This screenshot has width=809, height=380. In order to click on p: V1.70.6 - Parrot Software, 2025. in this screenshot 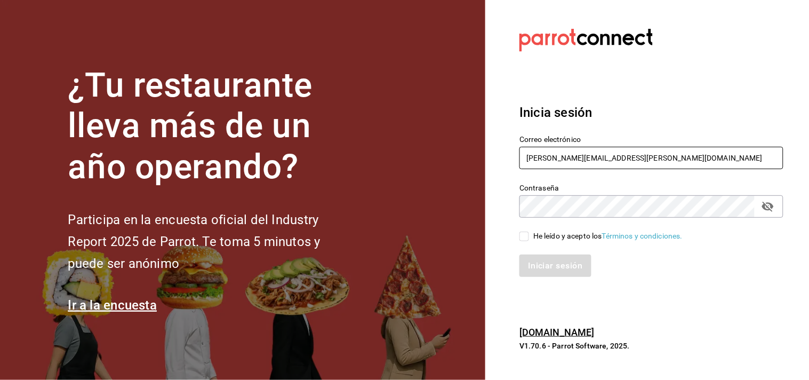, I will do `click(651, 346)`.